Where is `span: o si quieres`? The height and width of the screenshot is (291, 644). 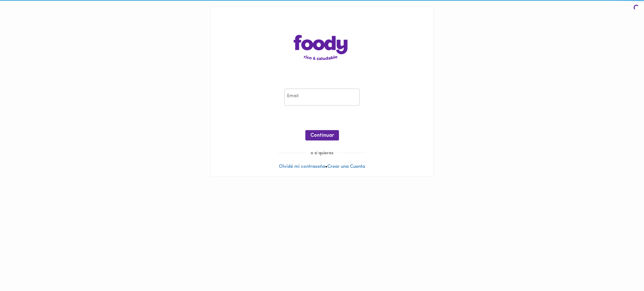
span: o si quieres is located at coordinates (322, 153).